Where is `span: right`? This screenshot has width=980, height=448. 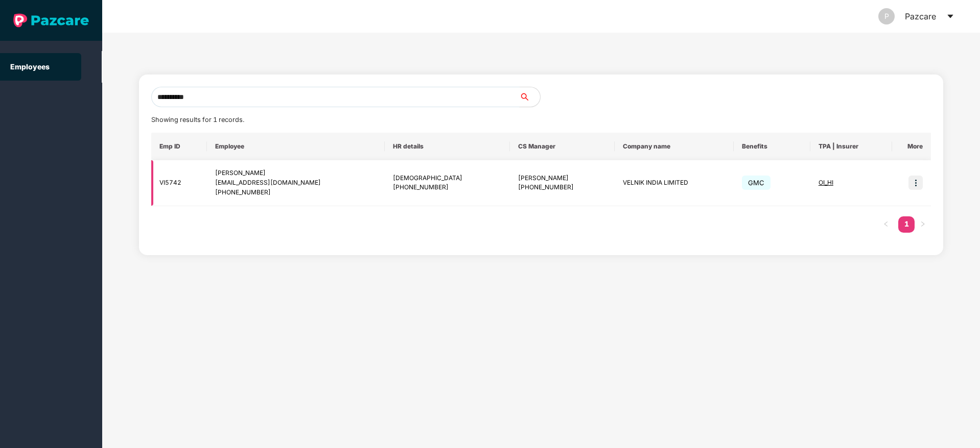
span: right is located at coordinates (923, 224).